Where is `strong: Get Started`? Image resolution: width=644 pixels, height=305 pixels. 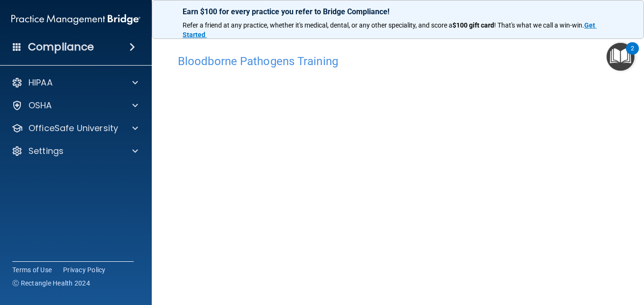
strong: Get Started is located at coordinates (389, 30).